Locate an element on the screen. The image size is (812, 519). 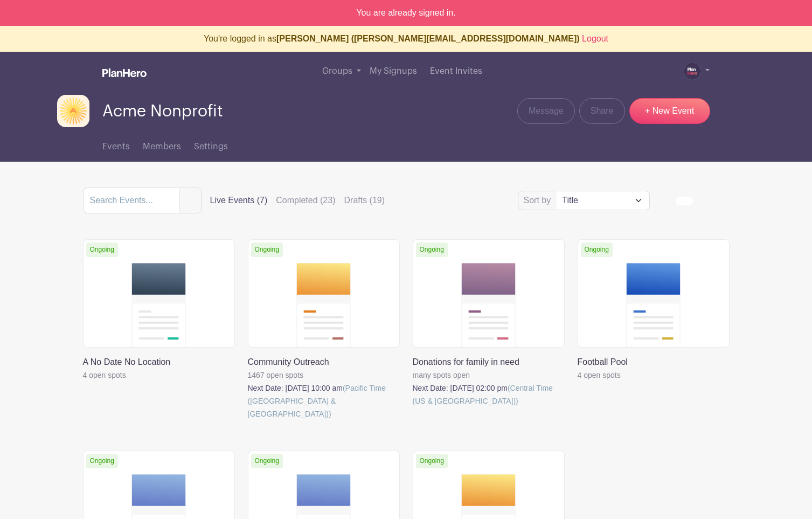
input: Search Events... is located at coordinates (131, 201).